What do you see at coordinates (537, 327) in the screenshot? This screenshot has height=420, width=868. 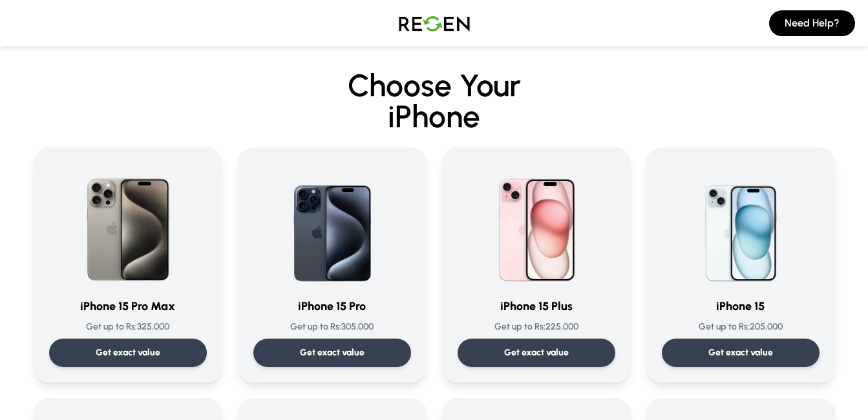 I see `p: Get up to Rs: 225,000` at bounding box center [537, 327].